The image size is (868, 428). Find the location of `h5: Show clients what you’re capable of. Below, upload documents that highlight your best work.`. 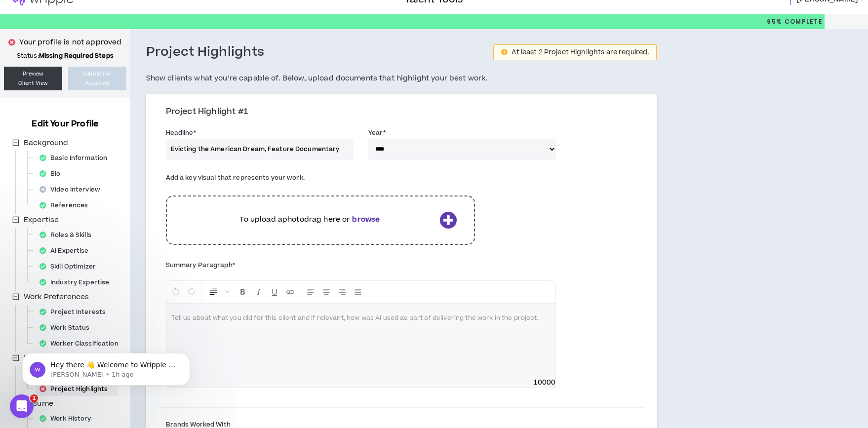

h5: Show clients what you’re capable of. Below, upload documents that highlight your best work. is located at coordinates (401, 78).